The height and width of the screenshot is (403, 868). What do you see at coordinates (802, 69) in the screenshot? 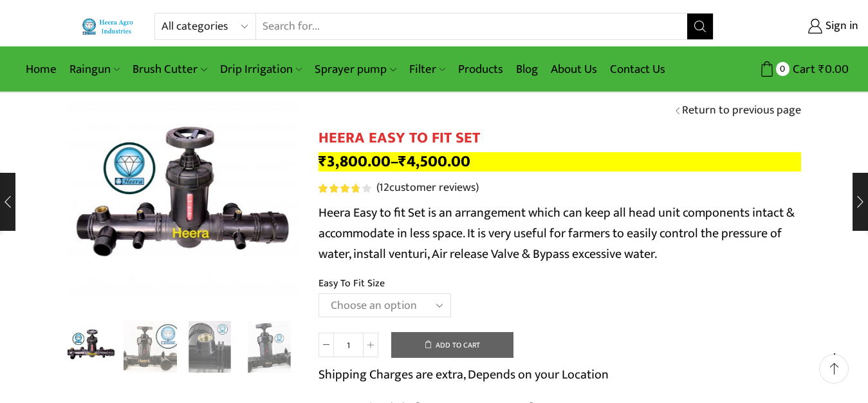
I see `span: Cart` at bounding box center [802, 69].